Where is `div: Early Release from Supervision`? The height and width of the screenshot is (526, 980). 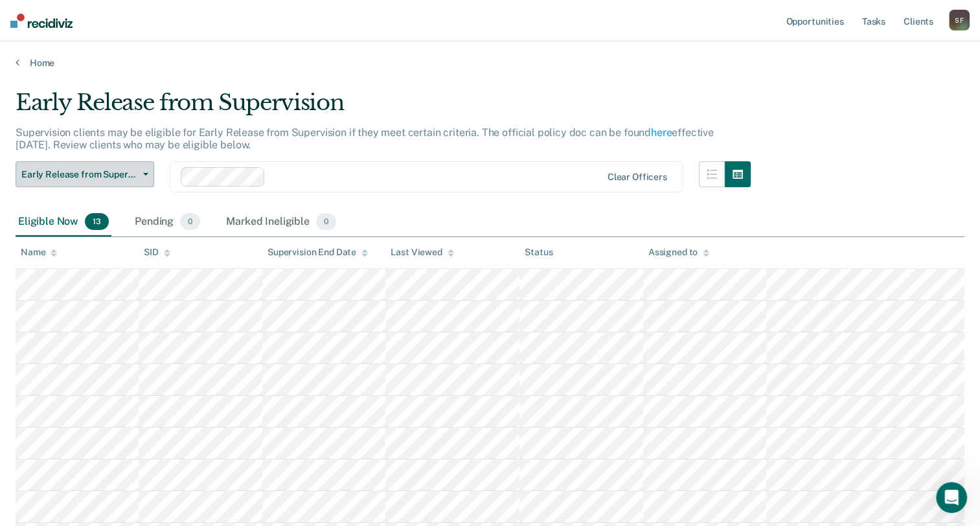
div: Early Release from Supervision is located at coordinates (383, 107).